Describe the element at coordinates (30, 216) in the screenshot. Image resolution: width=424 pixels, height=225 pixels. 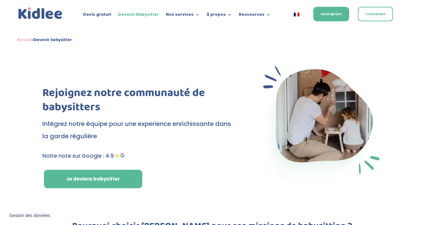
I see `span: Gestion des données` at that location.